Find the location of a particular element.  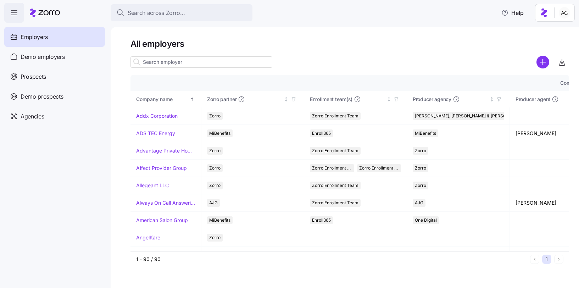

a: Prospects is located at coordinates (55, 77).